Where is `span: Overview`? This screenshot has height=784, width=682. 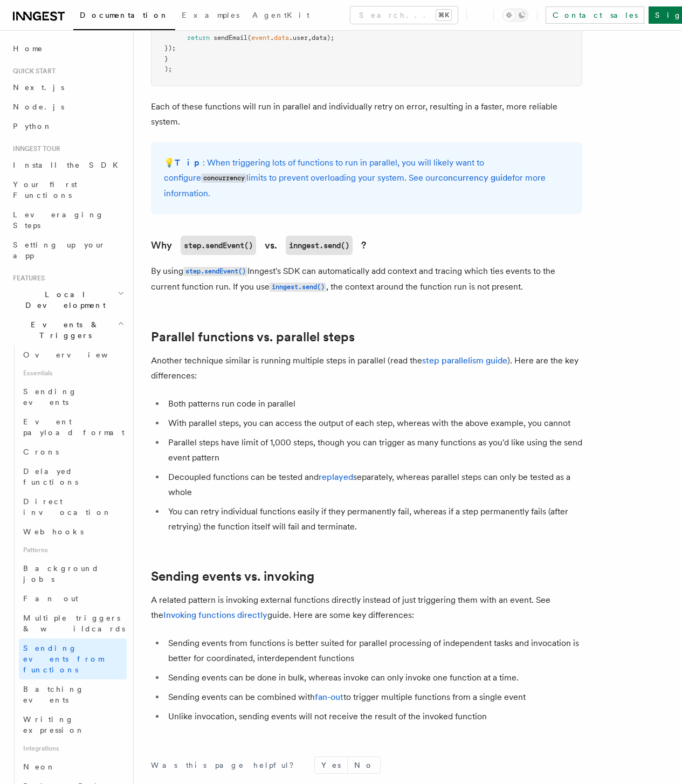
span: Overview is located at coordinates (79, 355).